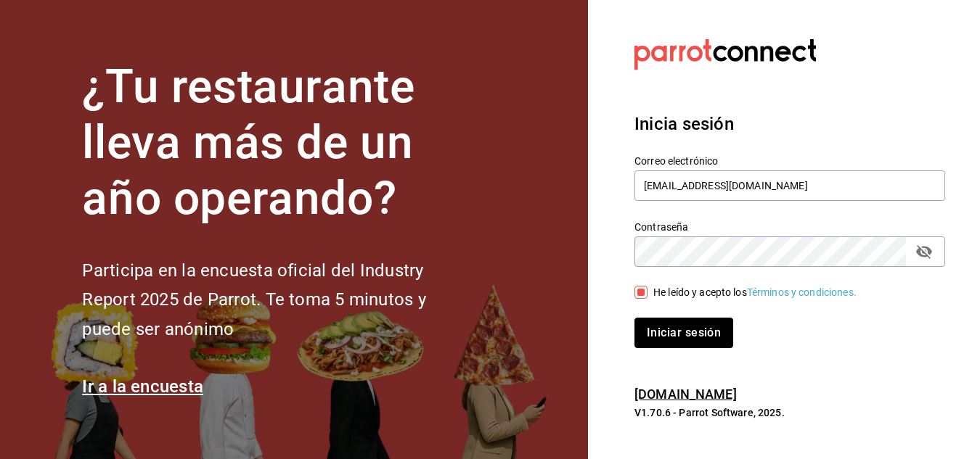 This screenshot has height=459, width=980. What do you see at coordinates (142, 387) in the screenshot?
I see `a: Ir a la encuesta` at bounding box center [142, 387].